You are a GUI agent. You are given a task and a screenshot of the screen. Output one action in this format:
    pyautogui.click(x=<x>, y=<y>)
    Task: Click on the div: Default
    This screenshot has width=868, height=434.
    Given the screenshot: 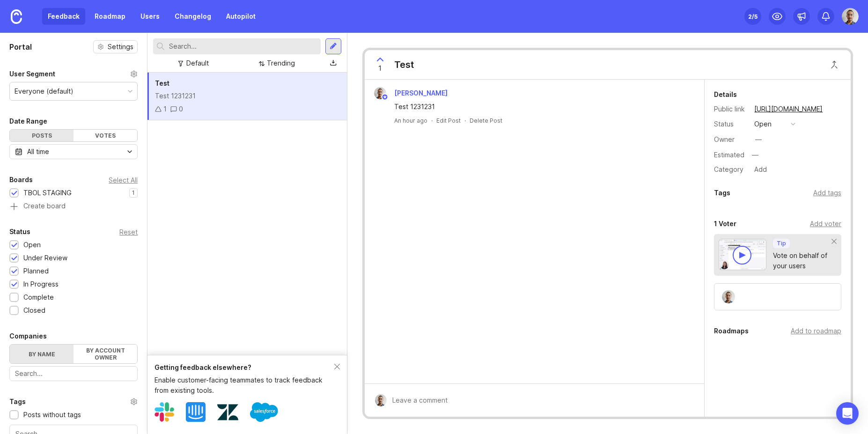 What is the action you would take?
    pyautogui.click(x=198, y=63)
    